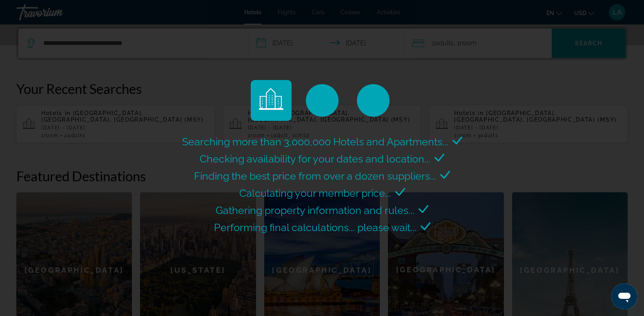  Describe the element at coordinates (315, 142) in the screenshot. I see `span: Searching more than 3,000,000 Hotels and Apartments...` at that location.